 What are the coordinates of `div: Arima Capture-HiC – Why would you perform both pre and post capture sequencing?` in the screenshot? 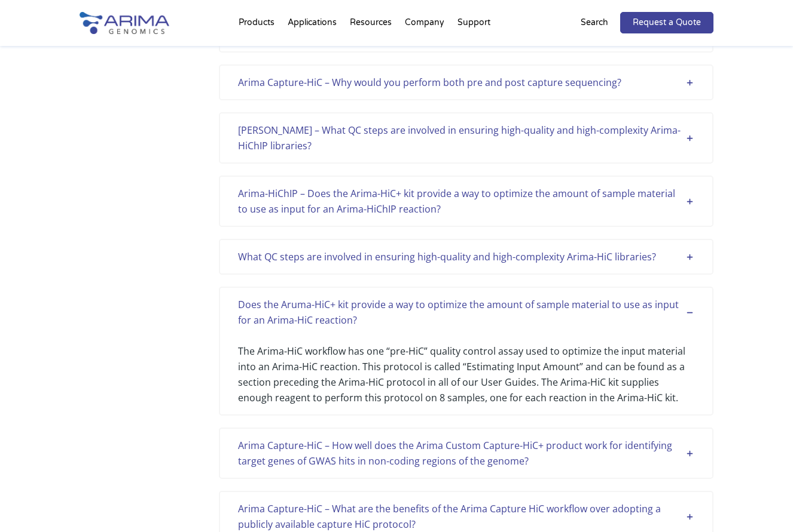 It's located at (466, 83).